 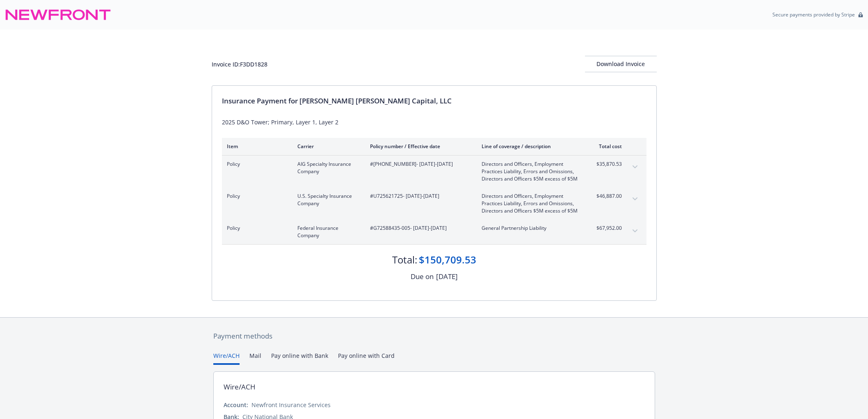 I want to click on span: $35,870.53, so click(x=606, y=164).